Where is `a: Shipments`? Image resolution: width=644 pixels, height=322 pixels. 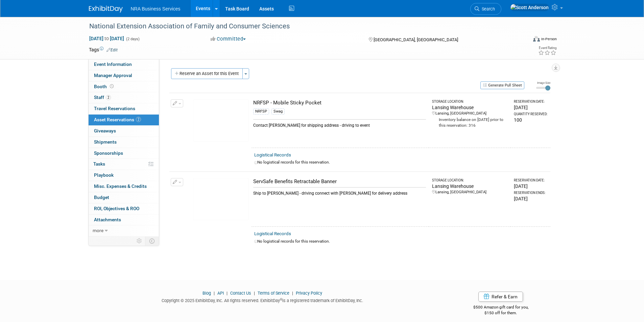
a: Shipments is located at coordinates (124, 142).